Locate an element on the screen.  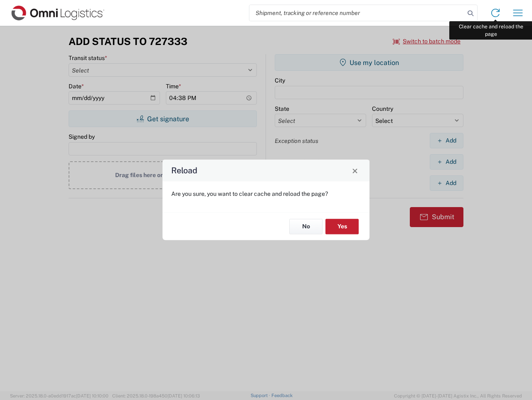
input: Shipment, tracking or reference number is located at coordinates (357, 13).